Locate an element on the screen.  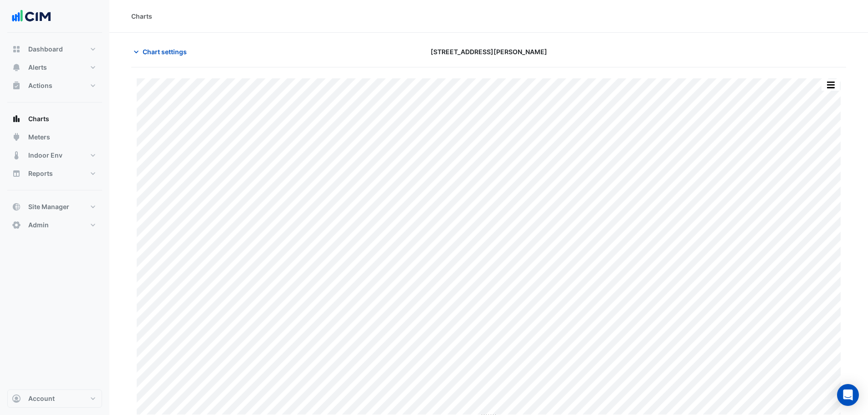
app-icon: Actions is located at coordinates (17, 86).